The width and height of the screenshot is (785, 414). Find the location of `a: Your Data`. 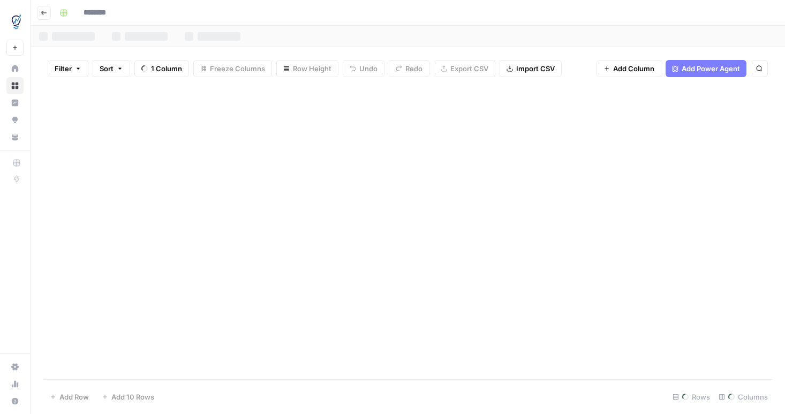

a: Your Data is located at coordinates (15, 137).